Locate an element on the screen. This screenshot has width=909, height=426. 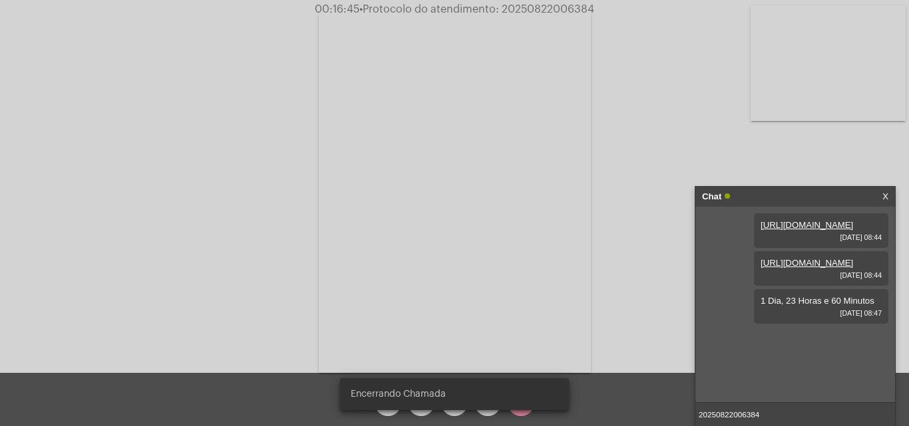
span: 1 Dia, 23 Horas e 60 Minutos is located at coordinates (817, 301).